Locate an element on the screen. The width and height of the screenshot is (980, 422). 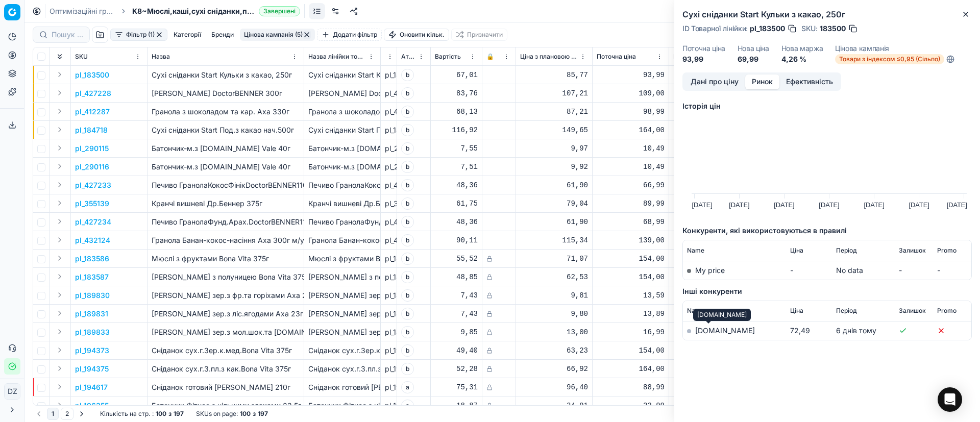
button: pl_427233 is located at coordinates (93, 186).